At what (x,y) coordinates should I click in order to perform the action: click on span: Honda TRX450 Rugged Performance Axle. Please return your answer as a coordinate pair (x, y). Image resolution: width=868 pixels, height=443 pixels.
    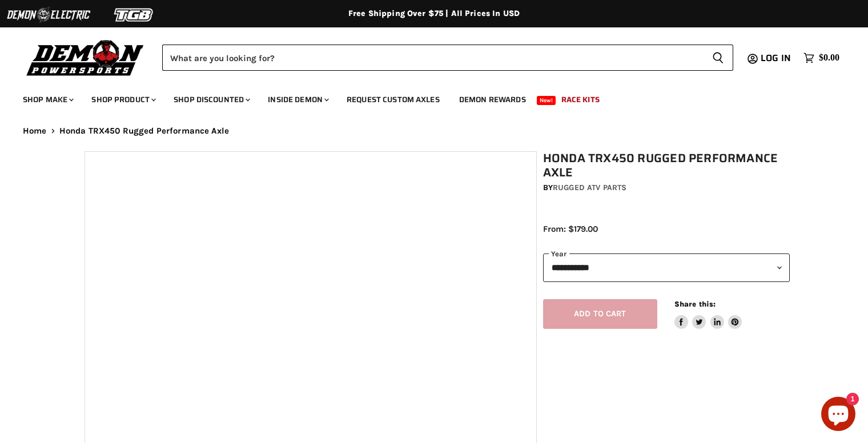
    Looking at the image, I should click on (144, 131).